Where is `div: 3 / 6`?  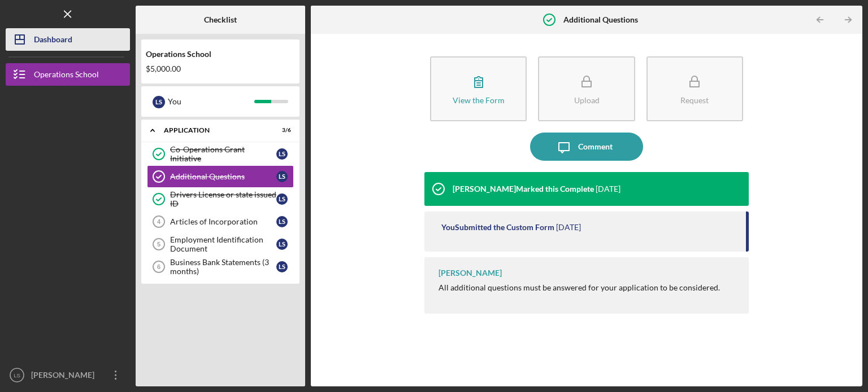 div: 3 / 6 is located at coordinates (281, 130).